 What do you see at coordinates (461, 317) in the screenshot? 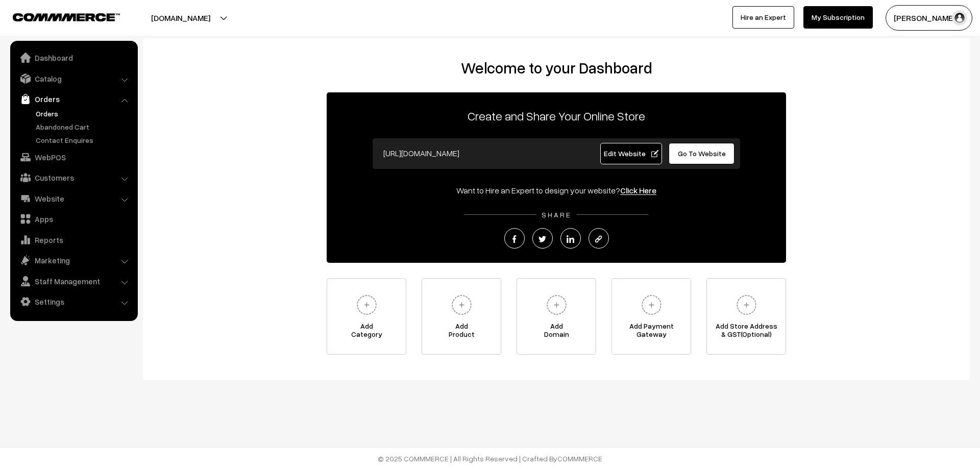
I see `a: AddProduct` at bounding box center [461, 317].